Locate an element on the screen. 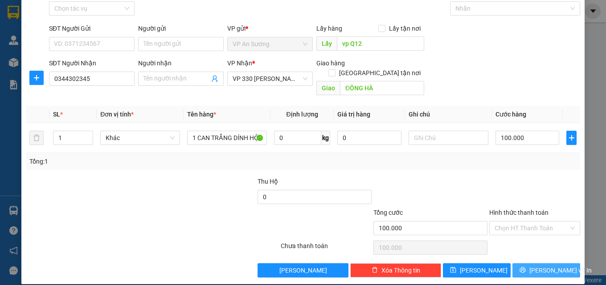 Image resolution: width=606 pixels, height=285 pixels. span: kg is located at coordinates (326, 138).